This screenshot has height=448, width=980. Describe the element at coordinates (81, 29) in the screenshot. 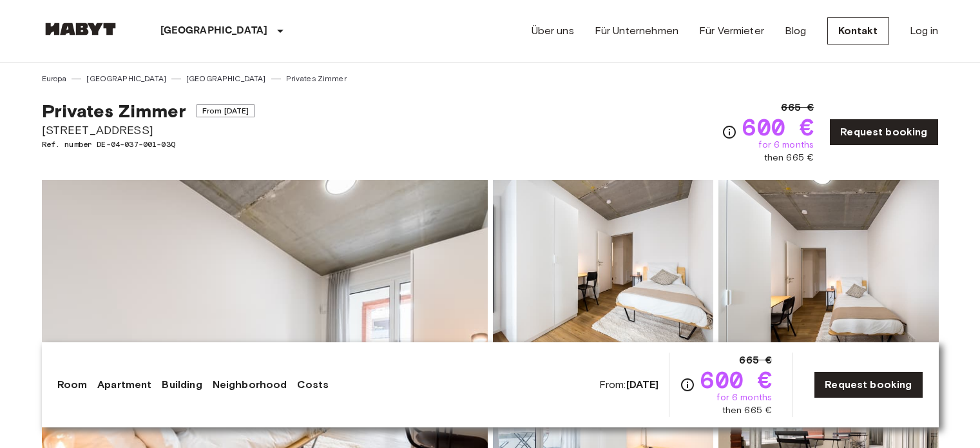

I see `img: Habyt` at that location.